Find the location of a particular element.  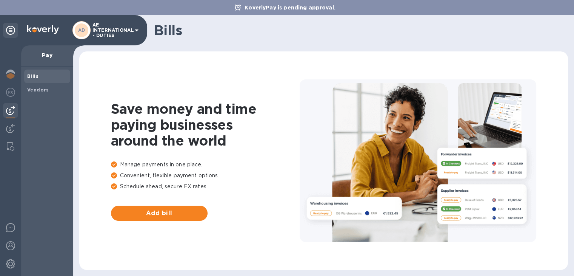

b: AD is located at coordinates (82, 30).